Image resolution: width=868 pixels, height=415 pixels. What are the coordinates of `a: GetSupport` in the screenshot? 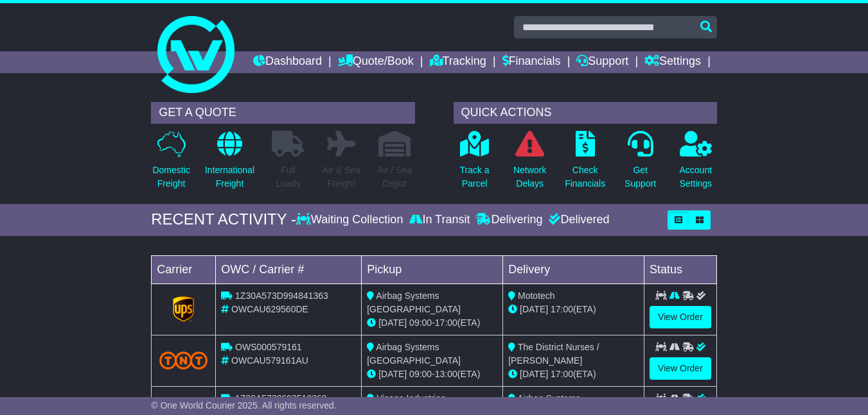 It's located at (640, 163).